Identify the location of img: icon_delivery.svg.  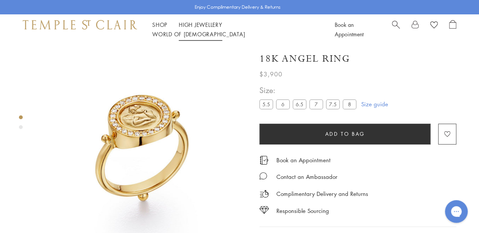
(264, 194).